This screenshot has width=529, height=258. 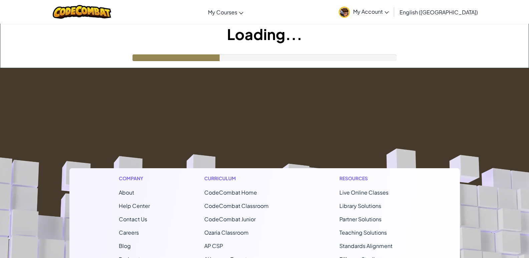 I want to click on h1: Curriculum, so click(x=245, y=178).